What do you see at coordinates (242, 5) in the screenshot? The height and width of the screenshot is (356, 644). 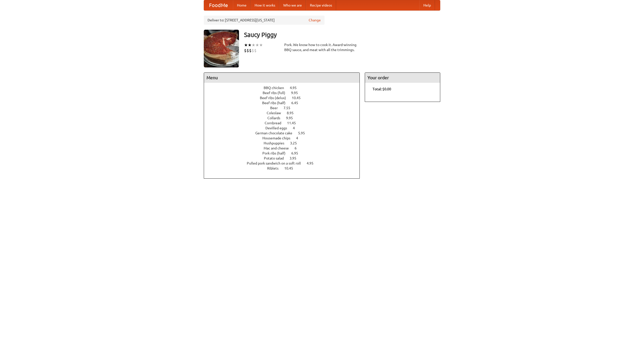 I see `a: Home` at bounding box center [242, 5].